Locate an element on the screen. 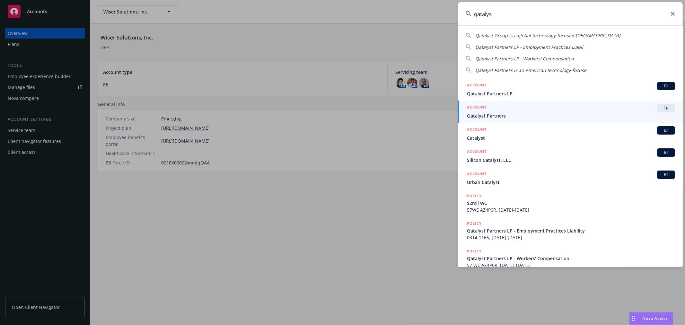 This screenshot has width=685, height=325. span: Qatalyst Partners LP - Employment Practices Liability is located at coordinates (571, 231).